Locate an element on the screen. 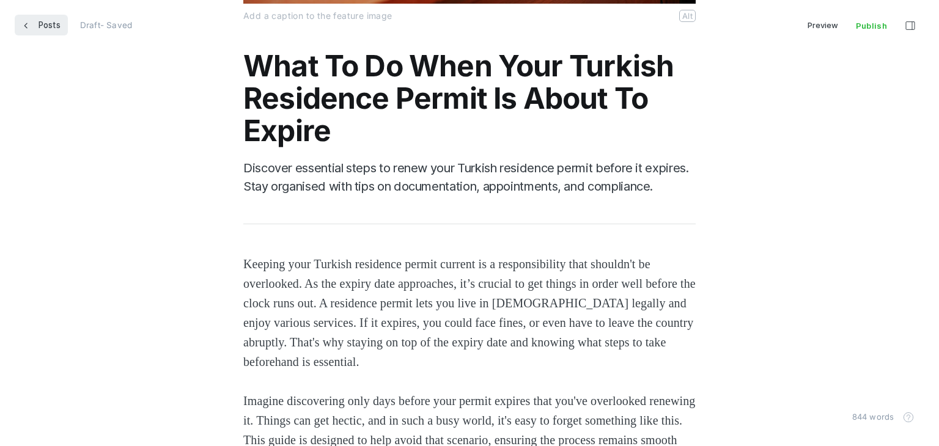 The width and height of the screenshot is (939, 446). span: Posts is located at coordinates (50, 25).